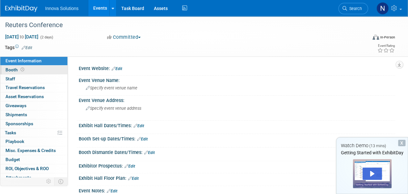  Describe the element at coordinates (34, 168) in the screenshot. I see `a: ROI, Objectives & ROO` at that location.